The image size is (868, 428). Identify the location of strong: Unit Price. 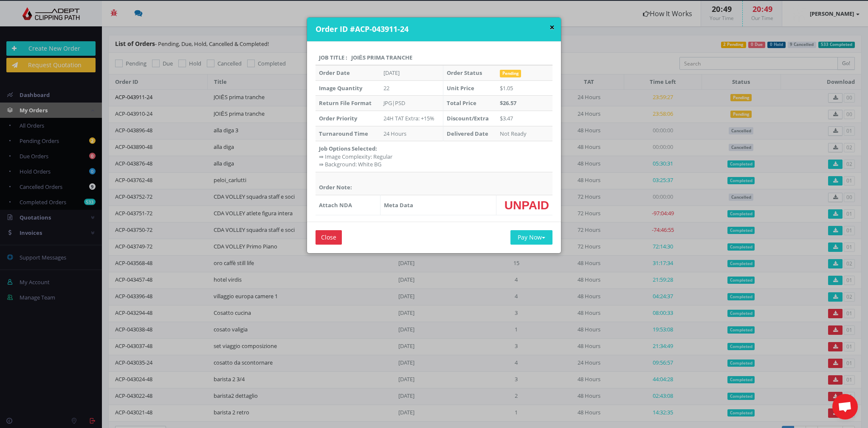
(461, 88).